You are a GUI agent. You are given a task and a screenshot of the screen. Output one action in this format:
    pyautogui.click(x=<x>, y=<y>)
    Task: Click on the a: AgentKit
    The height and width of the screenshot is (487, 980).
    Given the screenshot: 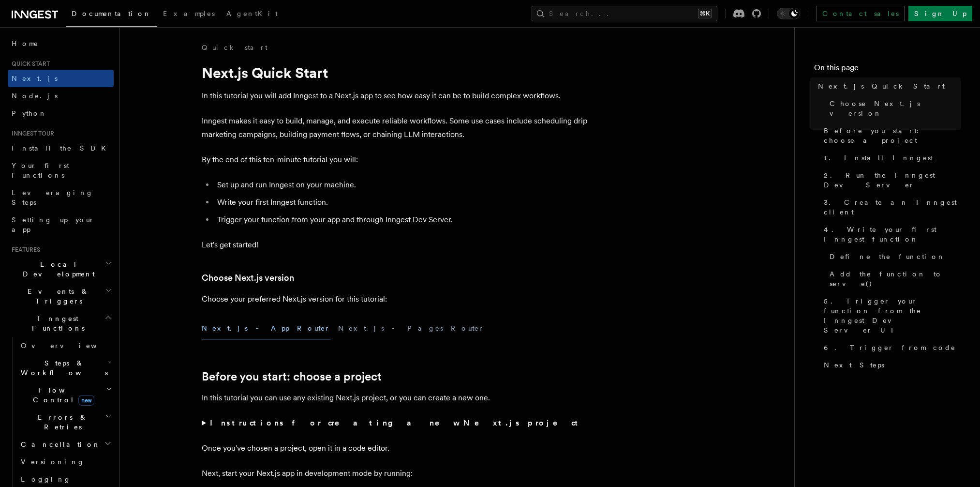 What is the action you would take?
    pyautogui.click(x=252, y=15)
    